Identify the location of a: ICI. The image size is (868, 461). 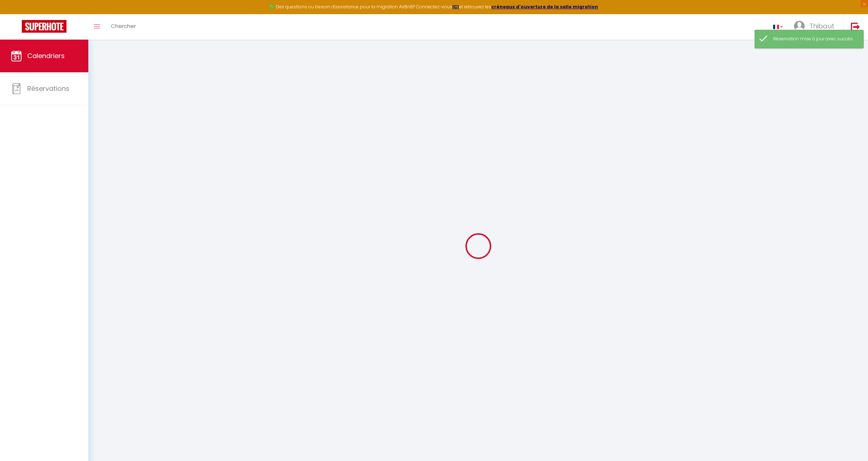
(456, 7).